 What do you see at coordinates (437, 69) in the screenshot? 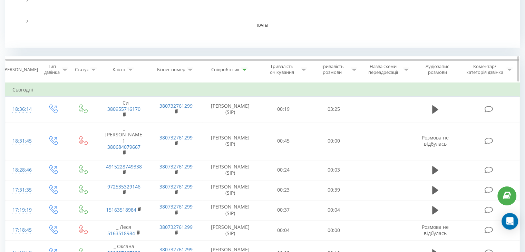
I see `div: Аудіозапис розмови` at bounding box center [437, 69].